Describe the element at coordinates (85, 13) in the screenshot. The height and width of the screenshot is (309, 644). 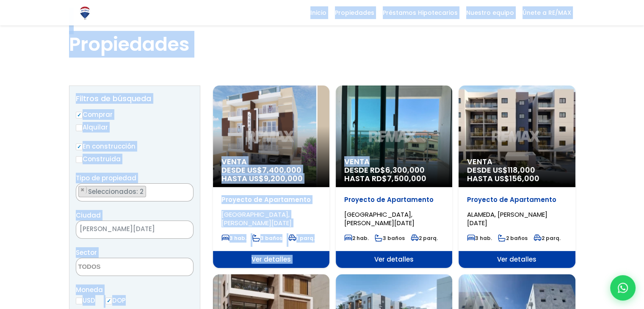
I see `img: Logo de REMAX` at that location.